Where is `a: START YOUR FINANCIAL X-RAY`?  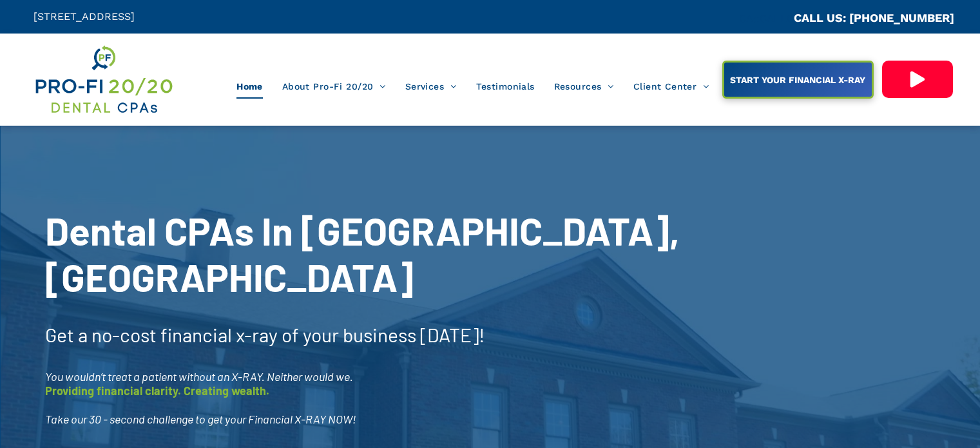 a: START YOUR FINANCIAL X-RAY is located at coordinates (798, 79).